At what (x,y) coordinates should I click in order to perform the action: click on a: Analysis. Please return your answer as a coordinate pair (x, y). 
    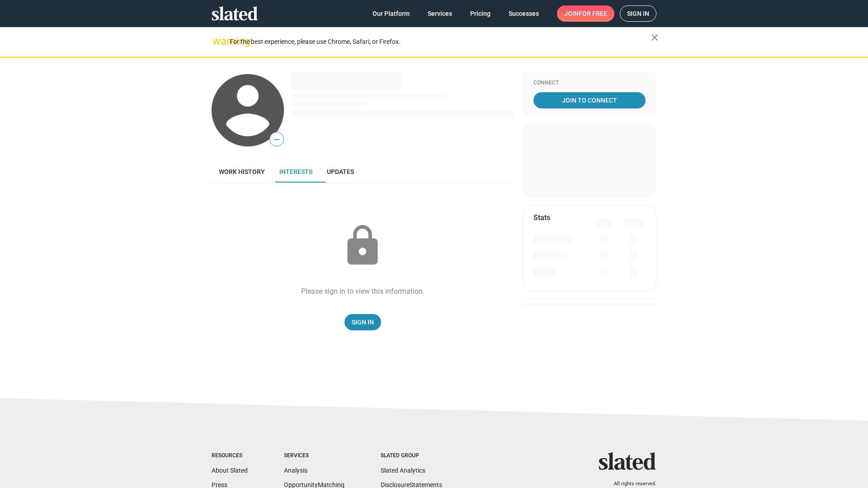
    Looking at the image, I should click on (296, 470).